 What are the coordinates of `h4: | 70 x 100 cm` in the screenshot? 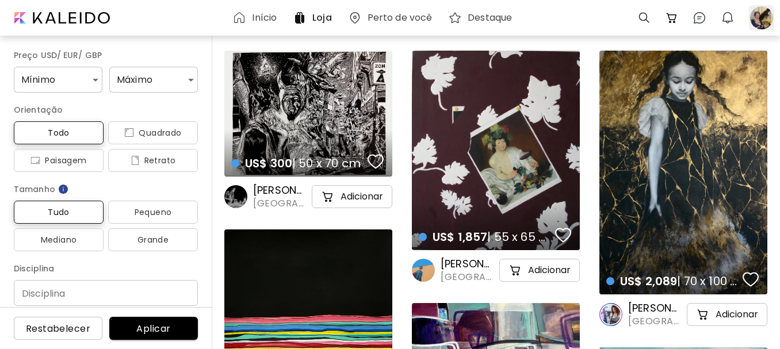 It's located at (673, 281).